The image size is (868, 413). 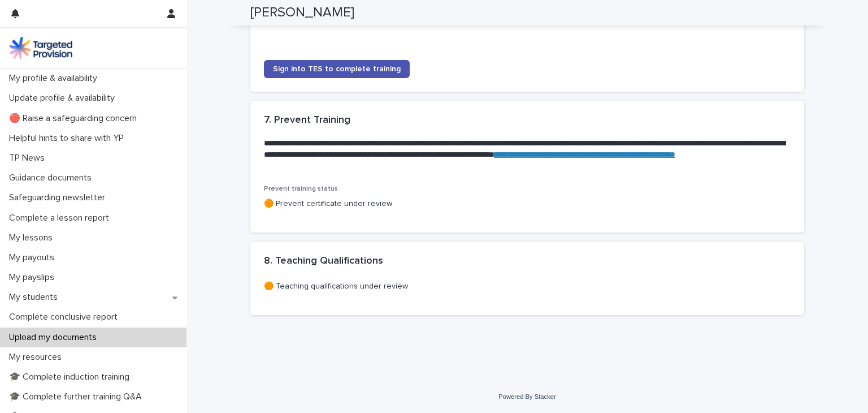 What do you see at coordinates (300, 189) in the screenshot?
I see `span: Prevent training status` at bounding box center [300, 189].